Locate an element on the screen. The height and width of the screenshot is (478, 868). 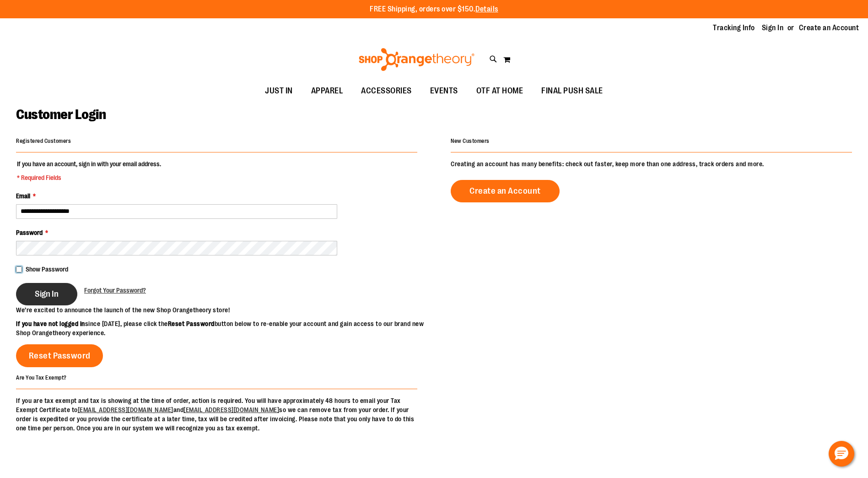
a: Sign In is located at coordinates (773, 28).